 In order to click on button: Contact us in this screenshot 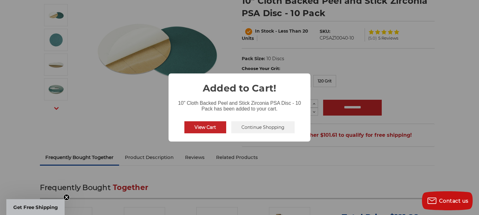, I will do `click(448, 201)`.